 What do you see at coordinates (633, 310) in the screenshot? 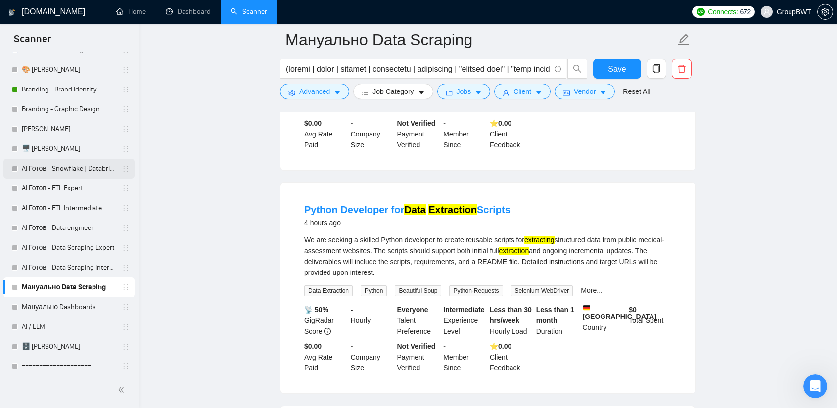
I see `b: $ 0` at bounding box center [633, 310].